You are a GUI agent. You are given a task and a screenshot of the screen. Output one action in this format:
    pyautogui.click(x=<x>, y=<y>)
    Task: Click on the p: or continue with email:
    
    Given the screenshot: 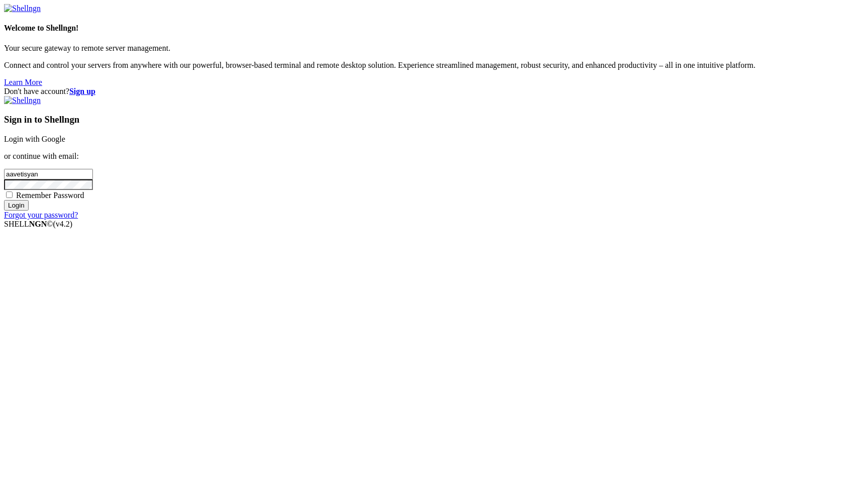 What is the action you would take?
    pyautogui.click(x=434, y=156)
    